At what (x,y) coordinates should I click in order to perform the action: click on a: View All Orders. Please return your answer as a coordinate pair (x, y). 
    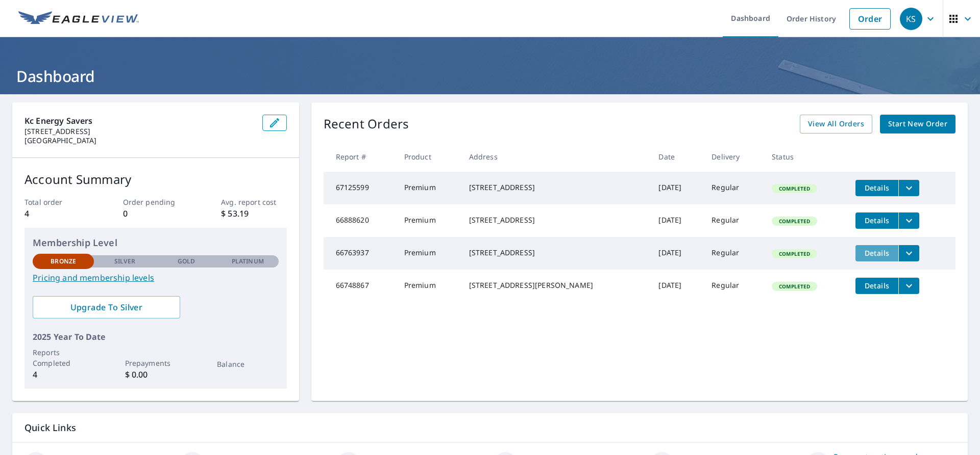
    Looking at the image, I should click on (836, 124).